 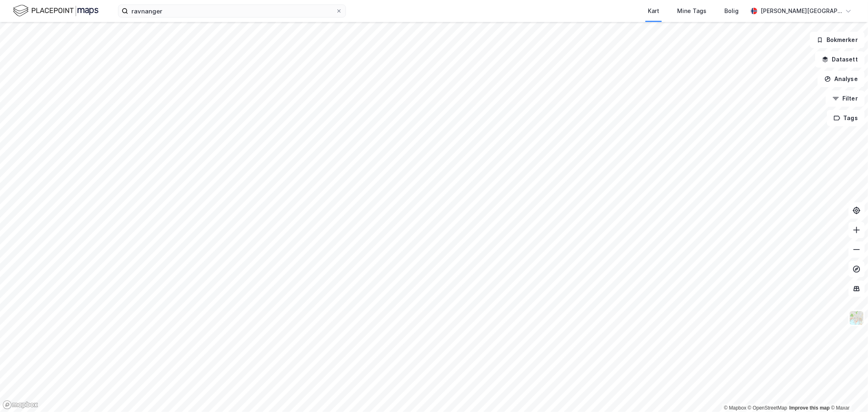 What do you see at coordinates (848, 393) in the screenshot?
I see `div: Chat Widget` at bounding box center [848, 393].